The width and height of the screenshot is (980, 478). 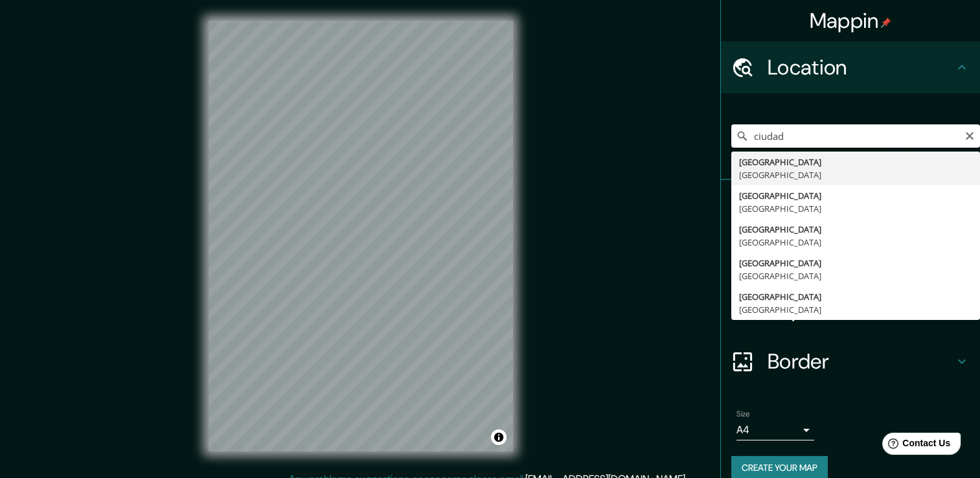 I want to click on img: pin-icon.png, so click(x=886, y=22).